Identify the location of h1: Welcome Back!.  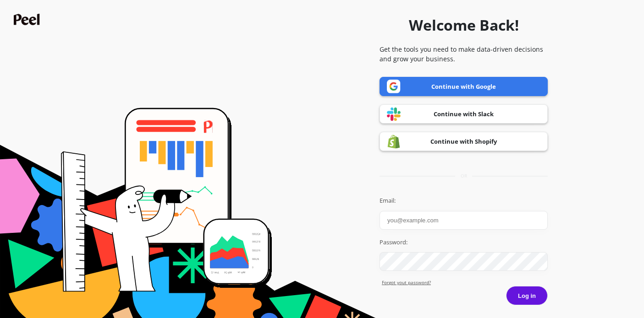
(464, 25).